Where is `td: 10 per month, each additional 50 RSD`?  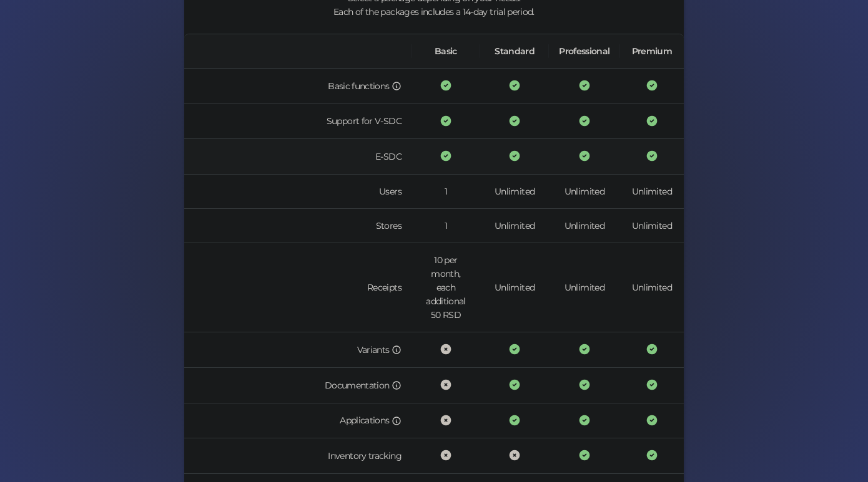 td: 10 per month, each additional 50 RSD is located at coordinates (446, 288).